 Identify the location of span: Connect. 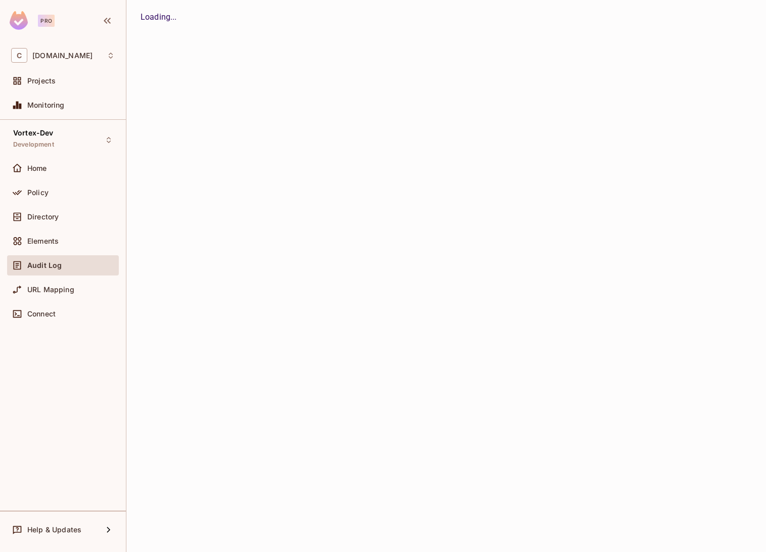
(41, 314).